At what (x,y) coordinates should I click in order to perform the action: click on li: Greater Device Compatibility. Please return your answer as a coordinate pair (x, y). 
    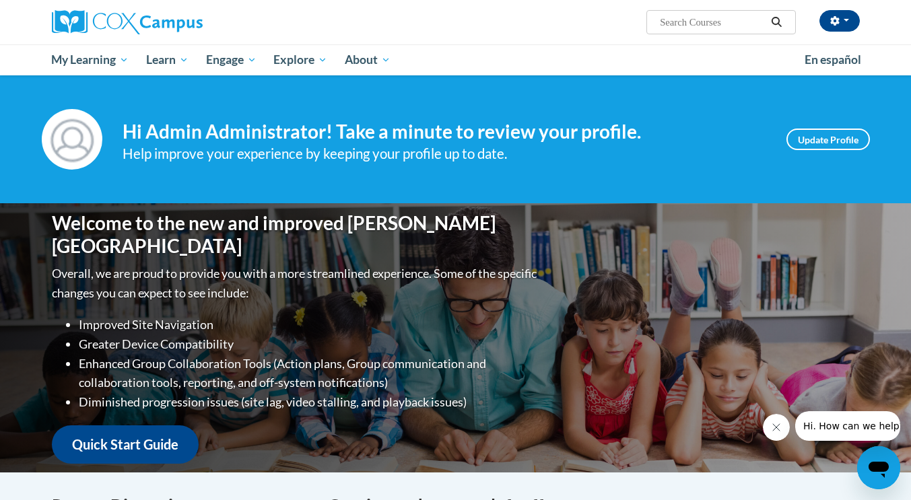
    Looking at the image, I should click on (309, 344).